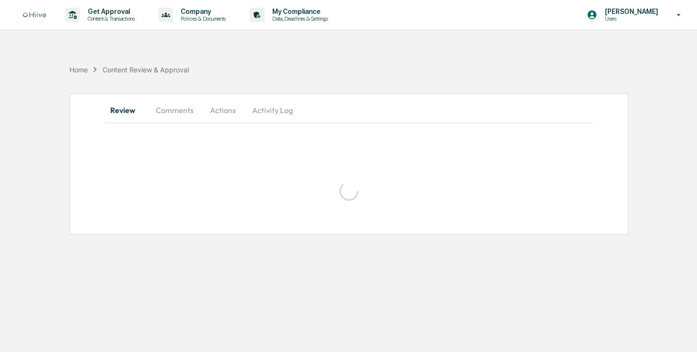 This screenshot has height=352, width=697. I want to click on button: Review, so click(127, 110).